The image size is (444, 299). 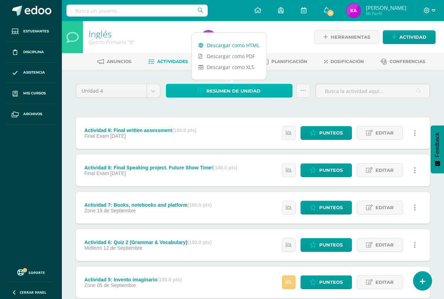 I want to click on a: Disciplina, so click(x=31, y=52).